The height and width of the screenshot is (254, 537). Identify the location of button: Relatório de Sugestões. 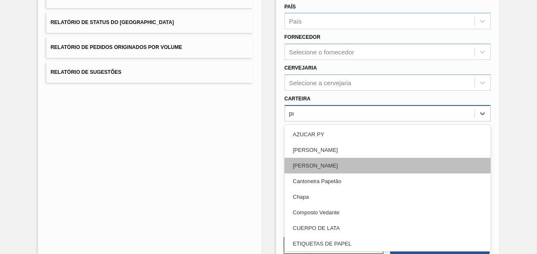
(150, 72).